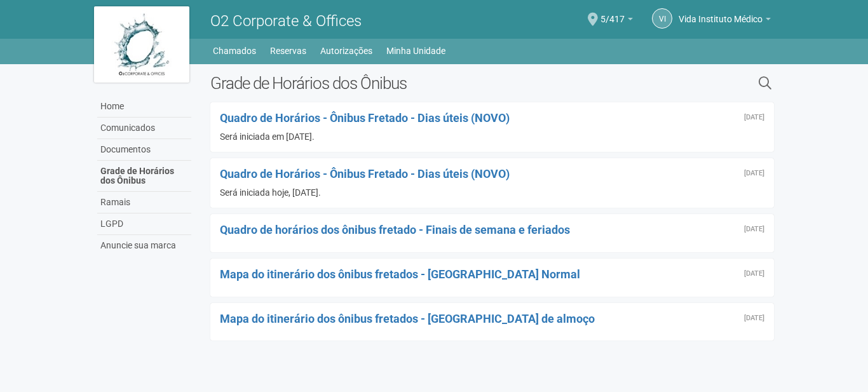  What do you see at coordinates (754, 318) in the screenshot?
I see `div: Sexta-feira, 23 de outubro de 2020 às 16:53` at bounding box center [754, 318].